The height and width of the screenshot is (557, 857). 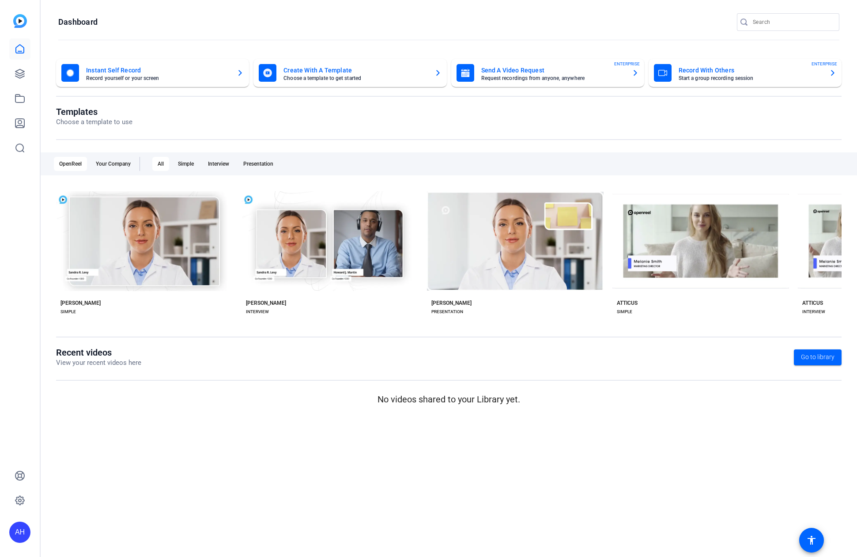 I want to click on mat-card-title: Record With Others, so click(x=750, y=70).